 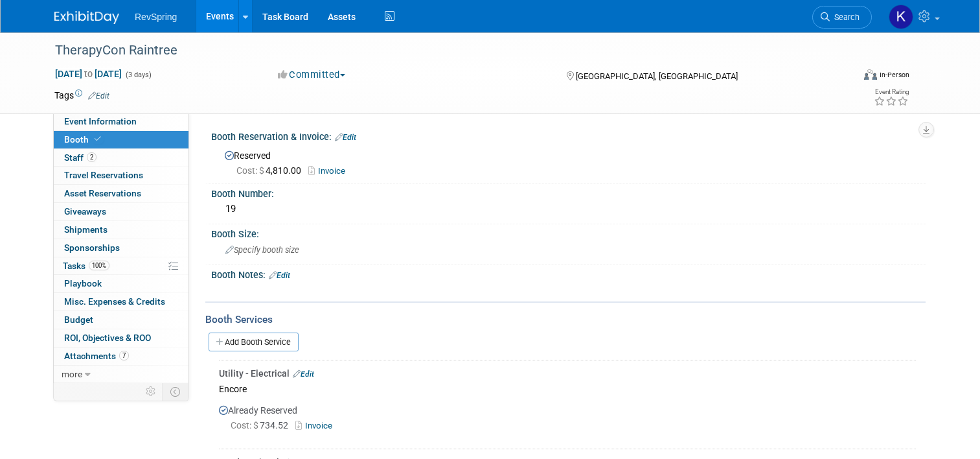 I want to click on div: Already Reserved, so click(x=568, y=421).